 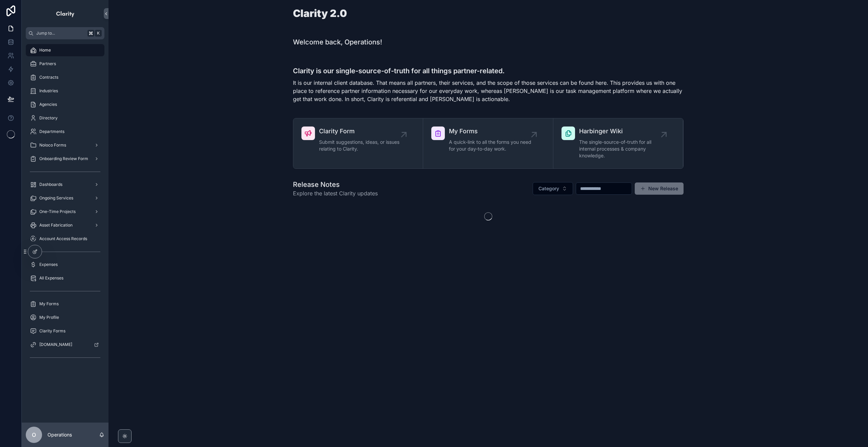 I want to click on div: scrollable content, so click(x=65, y=206).